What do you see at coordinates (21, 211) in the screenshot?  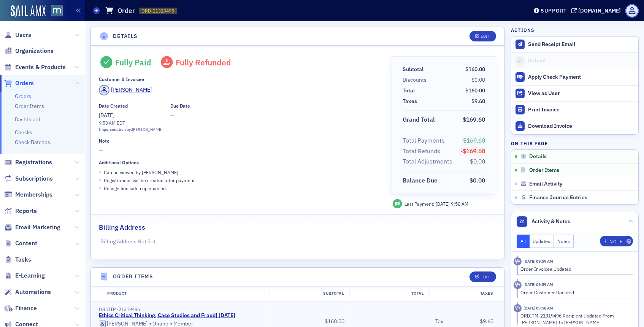 I see `a: Reports` at bounding box center [21, 211].